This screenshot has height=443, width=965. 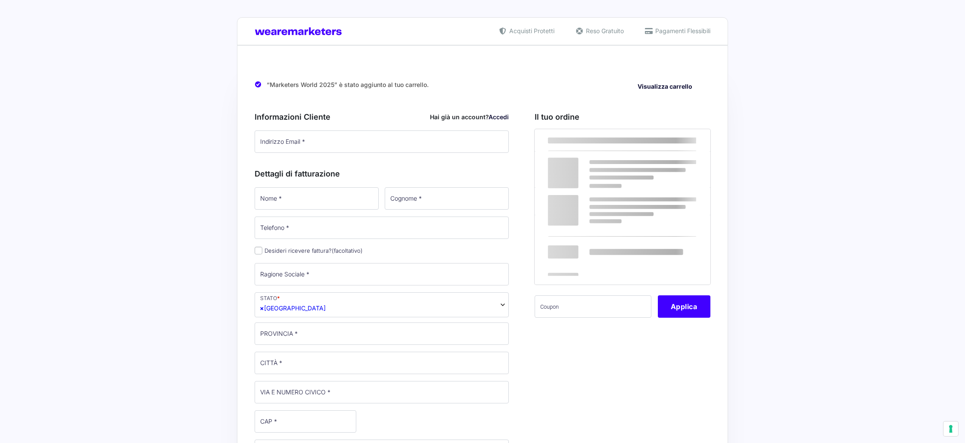 I want to click on input: Indirizzo Email *, so click(x=382, y=142).